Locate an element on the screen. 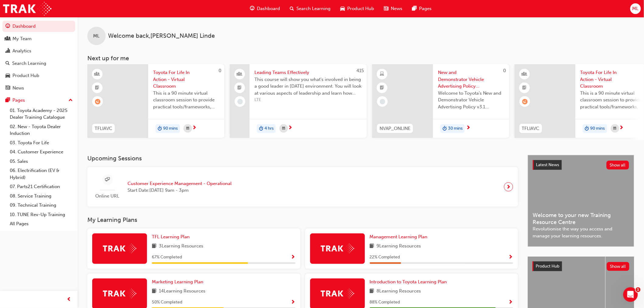  a: news-iconNews is located at coordinates (393, 8).